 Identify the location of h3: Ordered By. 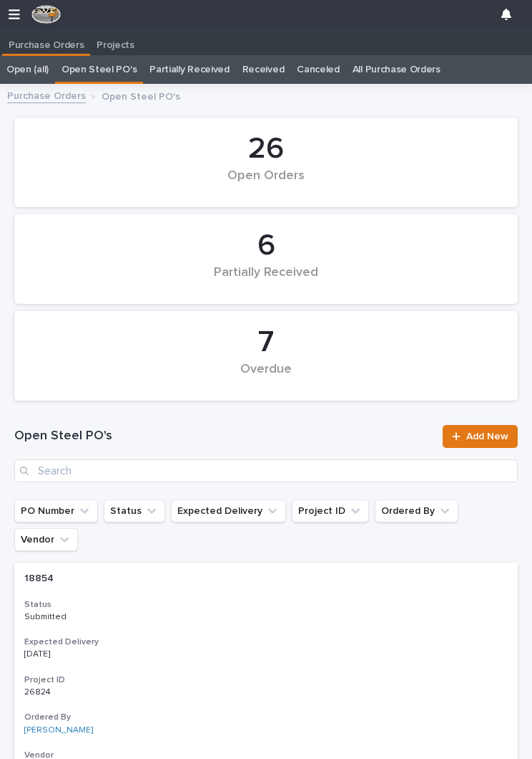
(266, 717).